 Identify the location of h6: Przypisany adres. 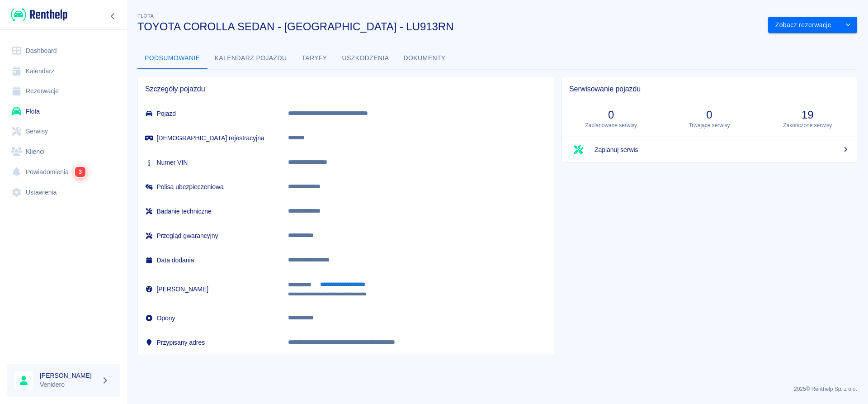
(210, 343).